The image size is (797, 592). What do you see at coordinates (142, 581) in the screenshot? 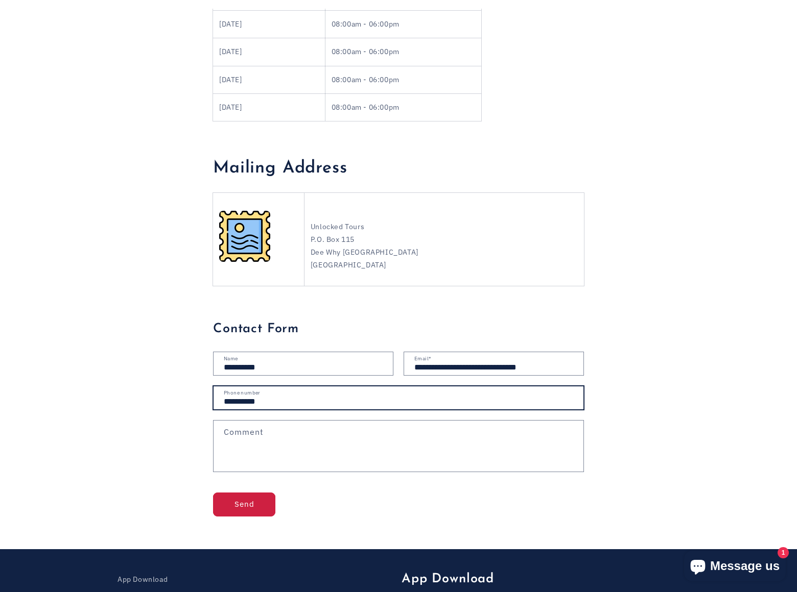
I see `a: App Download` at bounding box center [142, 581].